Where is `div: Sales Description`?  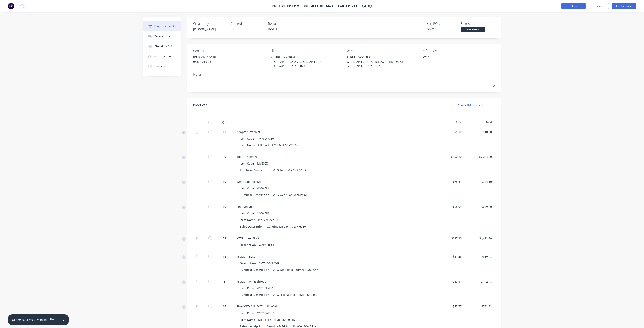
div: Sales Description is located at coordinates (253, 227).